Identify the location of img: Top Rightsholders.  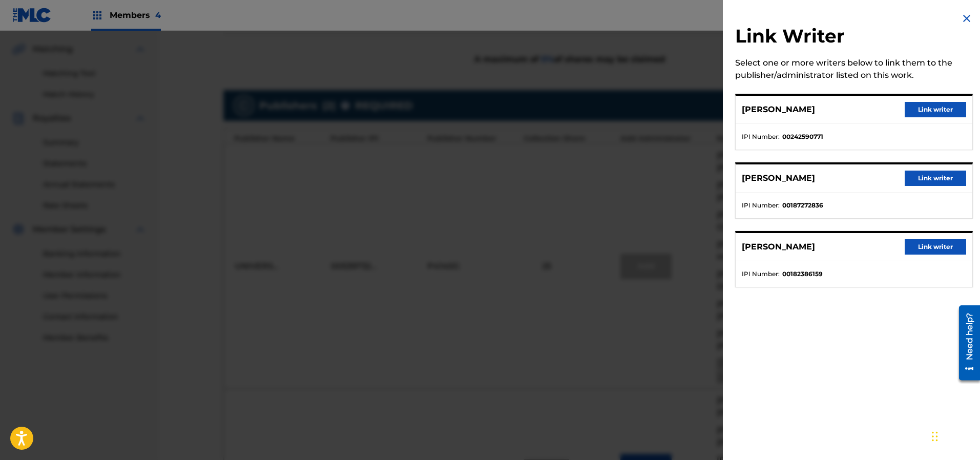
(97, 15).